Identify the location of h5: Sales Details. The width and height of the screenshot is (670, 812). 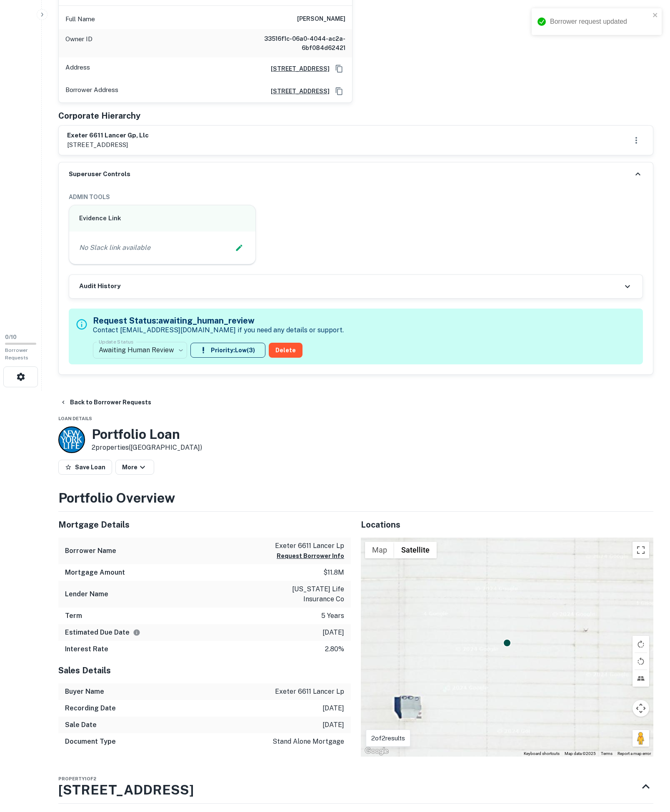
(204, 670).